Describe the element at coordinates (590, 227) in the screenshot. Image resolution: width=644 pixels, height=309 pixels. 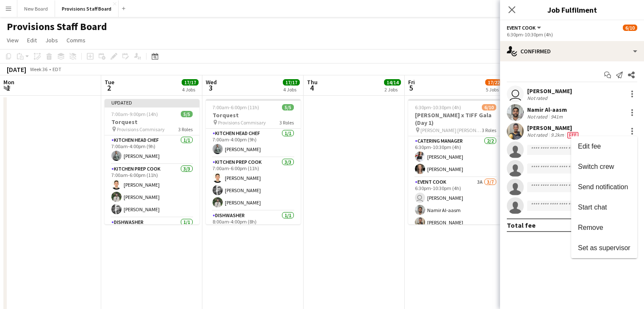
I see `span: Remove` at that location.